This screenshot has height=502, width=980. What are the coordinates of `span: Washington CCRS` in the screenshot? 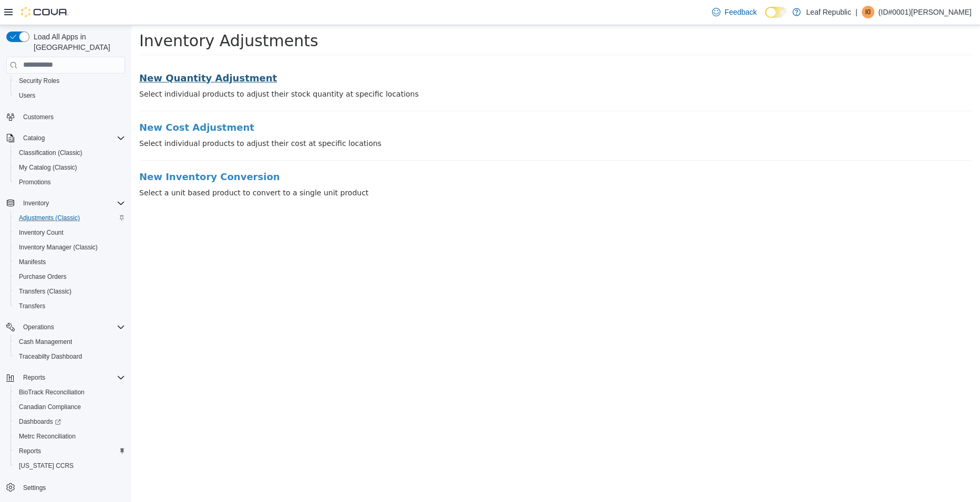 It's located at (70, 466).